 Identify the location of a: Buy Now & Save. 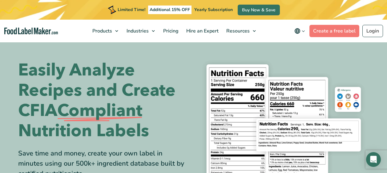
(258, 10).